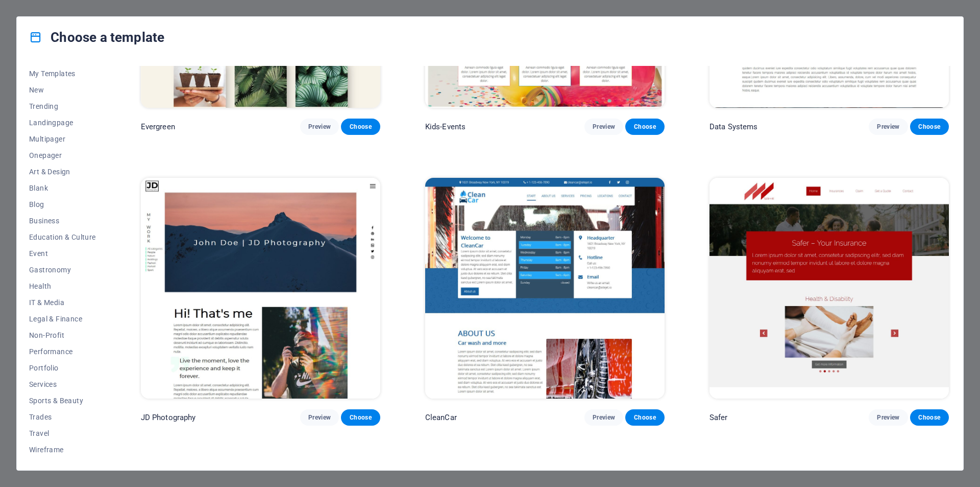  Describe the element at coordinates (441, 417) in the screenshot. I see `p: CleanCar` at that location.